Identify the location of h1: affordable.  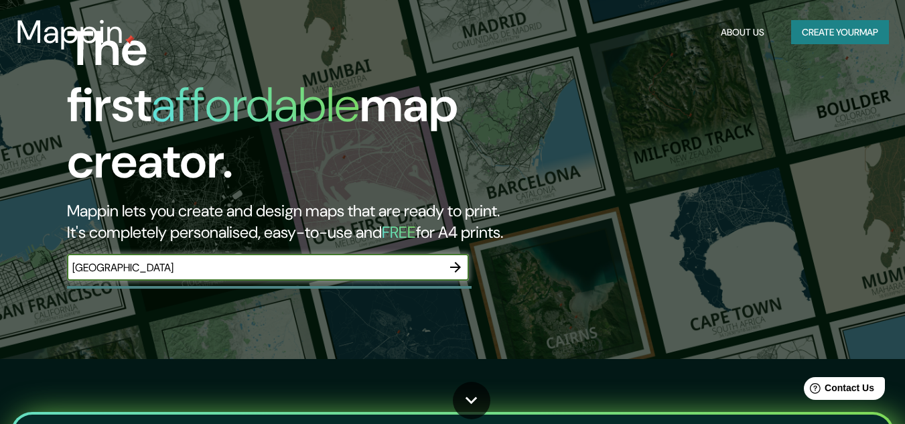
(255, 105).